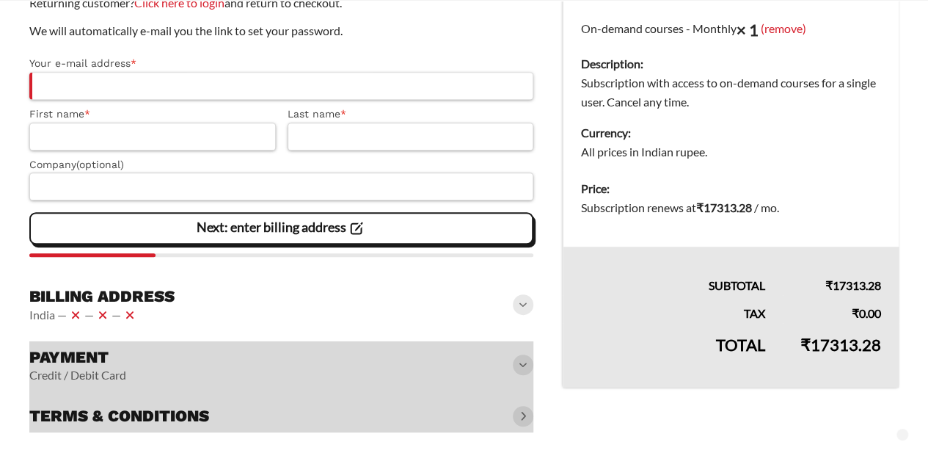 The image size is (928, 464). Describe the element at coordinates (102, 315) in the screenshot. I see `vaadin-horizontal-layout: India — — —` at that location.